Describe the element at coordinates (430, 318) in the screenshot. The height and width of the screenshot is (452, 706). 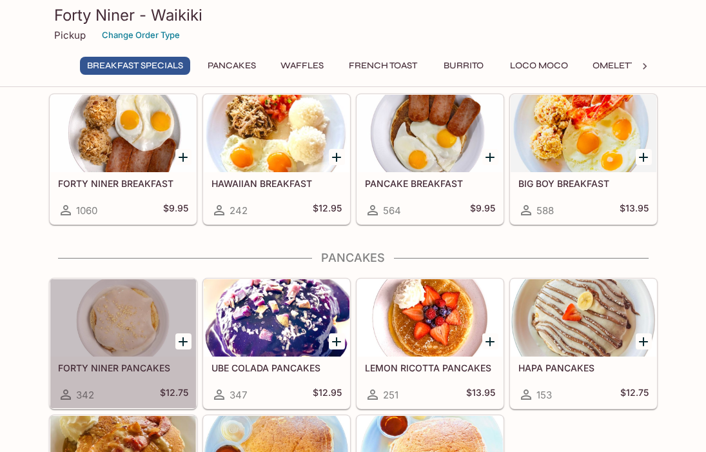
I see `div: LEMON RICOTTA PANCAKES` at that location.